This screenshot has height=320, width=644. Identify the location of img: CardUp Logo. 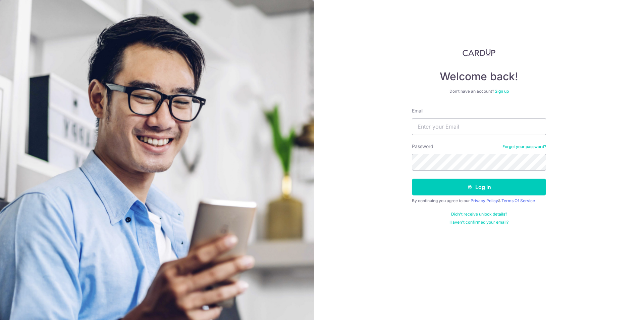
(479, 53).